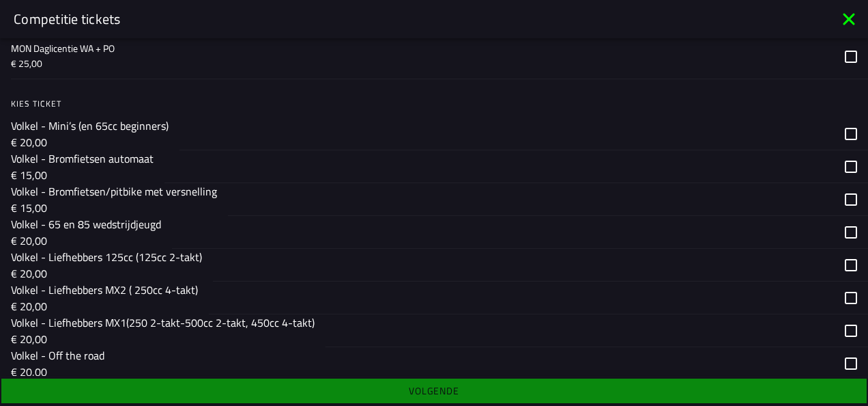 This screenshot has width=868, height=406. What do you see at coordinates (422, 64) in the screenshot?
I see `p: € 25,00` at bounding box center [422, 64].